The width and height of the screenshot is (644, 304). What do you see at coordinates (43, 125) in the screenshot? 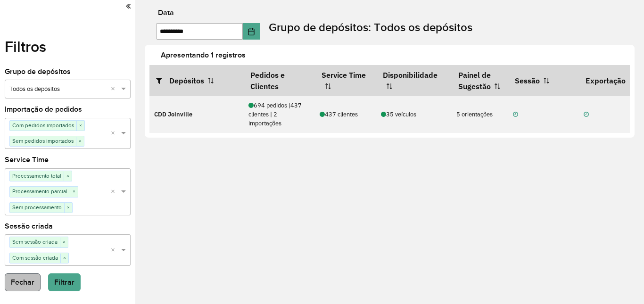
I see `span: Com pedidos importados` at bounding box center [43, 125].